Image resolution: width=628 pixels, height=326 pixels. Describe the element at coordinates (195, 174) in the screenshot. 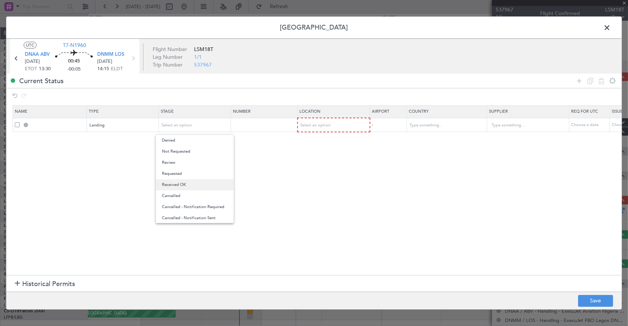

I see `span: Requested` at that location.